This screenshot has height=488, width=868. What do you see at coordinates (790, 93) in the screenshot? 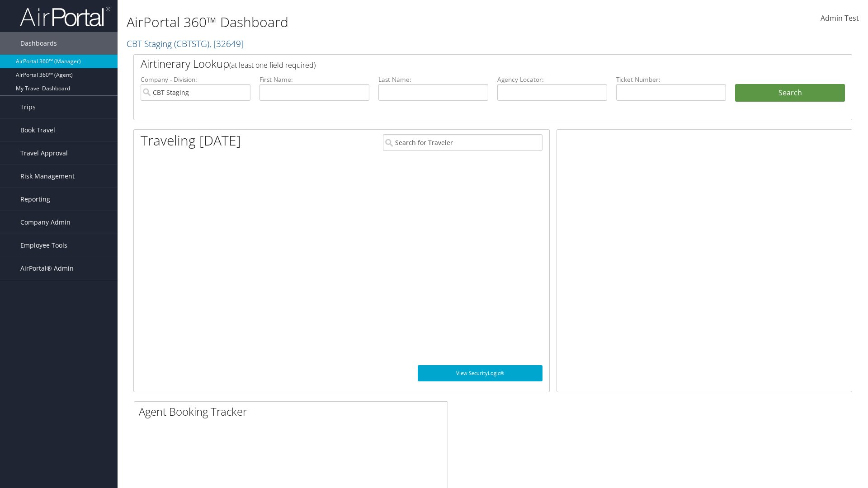
I see `button: Search` at bounding box center [790, 93].